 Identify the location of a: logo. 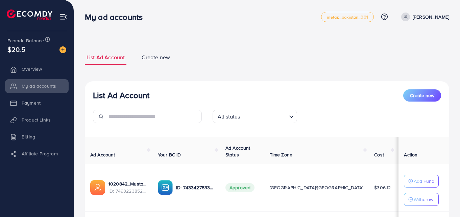
(29, 15).